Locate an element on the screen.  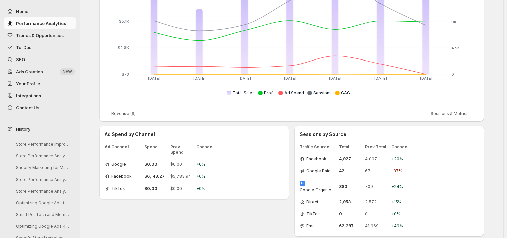
span: Ad Channel is located at coordinates (123, 150).